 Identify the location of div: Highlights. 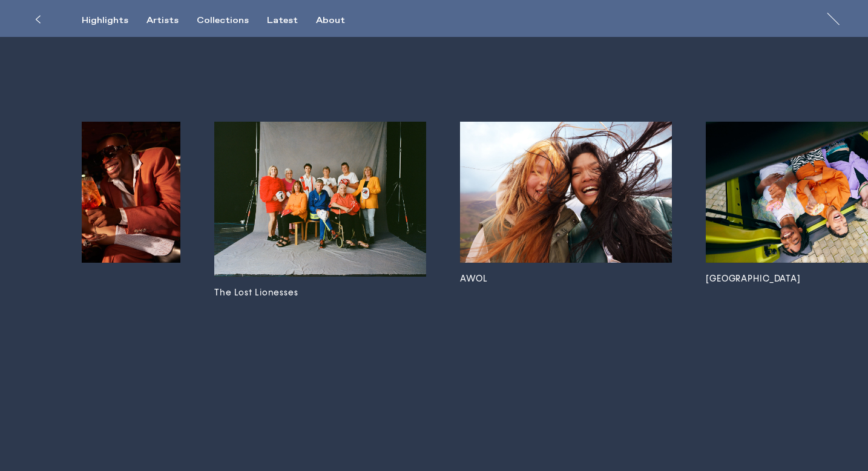
(104, 21).